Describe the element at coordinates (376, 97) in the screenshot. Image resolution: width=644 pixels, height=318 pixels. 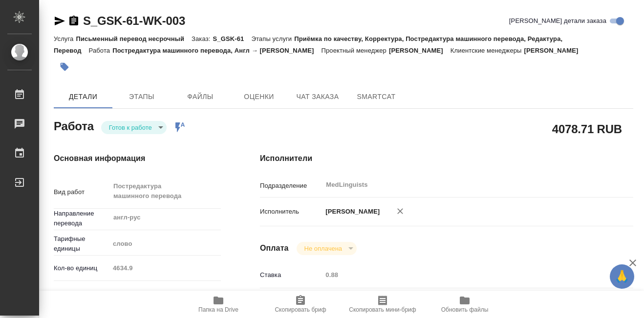
I see `span: SmartCat` at that location.